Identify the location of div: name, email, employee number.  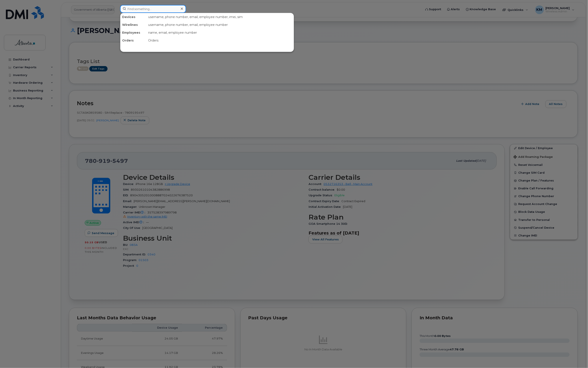
(220, 32).